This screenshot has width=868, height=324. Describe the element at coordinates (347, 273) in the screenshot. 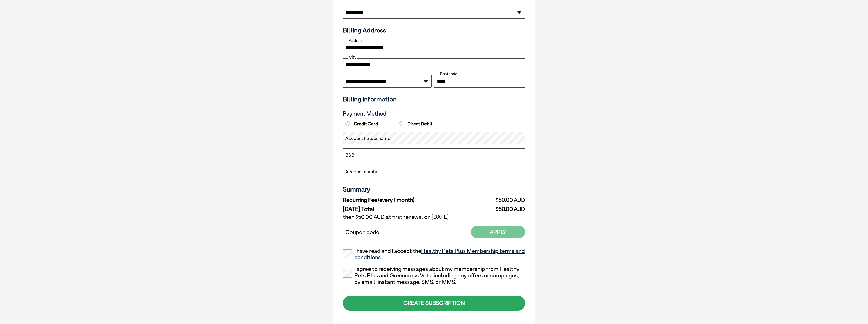

I see `input: I agree to receiving messages about my membership from Healthy Pets Plus and Greencross Vets, inc...` at that location.